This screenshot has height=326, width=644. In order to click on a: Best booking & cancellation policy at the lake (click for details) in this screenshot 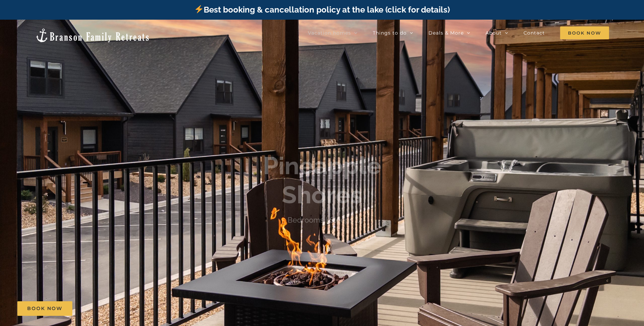, I will do `click(322, 9)`.